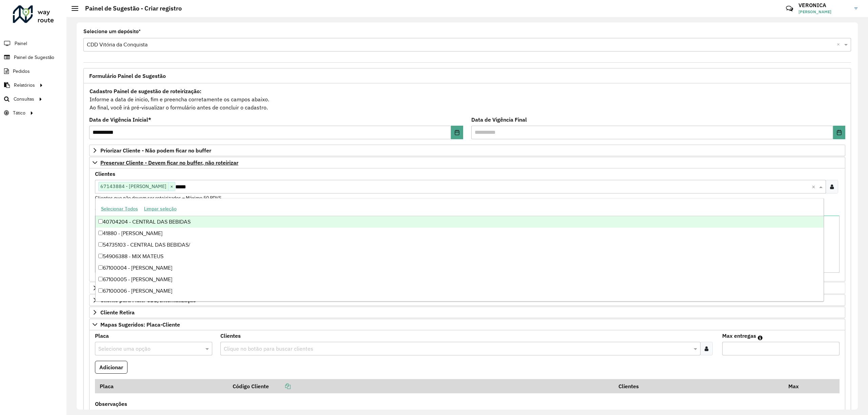 This screenshot has width=868, height=415. Describe the element at coordinates (140, 325) in the screenshot. I see `span: Mapas Sugeridos: Placa-Cliente` at that location.